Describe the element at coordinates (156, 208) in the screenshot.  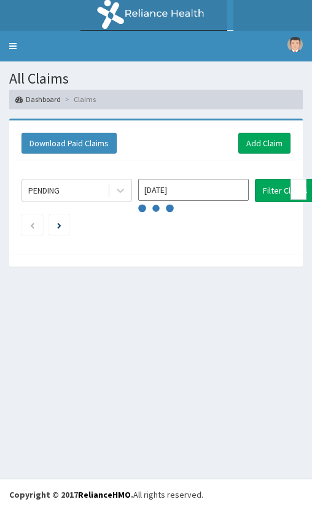
I see `svg: audio-loading` at that location.